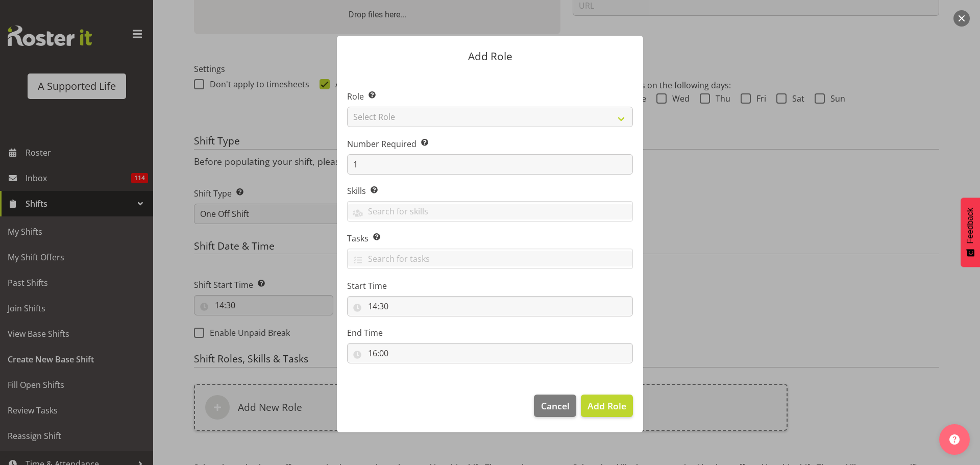 This screenshot has width=980, height=465. Describe the element at coordinates (607, 406) in the screenshot. I see `span: Add Role` at that location.